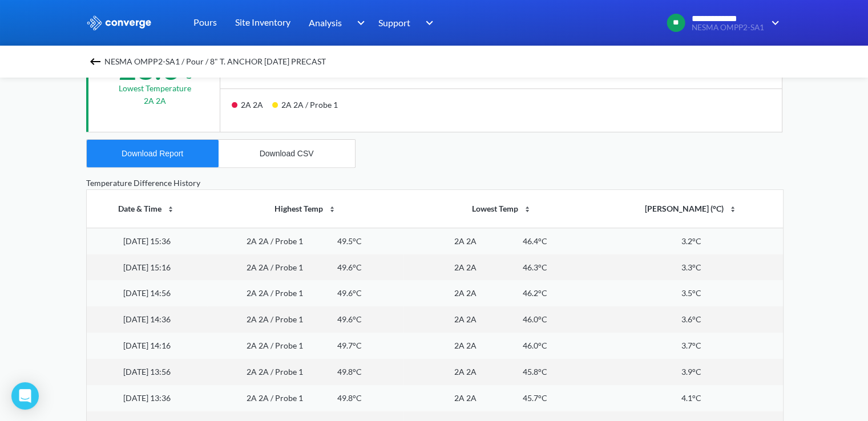 This screenshot has height=421, width=868. Describe the element at coordinates (119, 23) in the screenshot. I see `img: logo_ewhite.svg` at that location.